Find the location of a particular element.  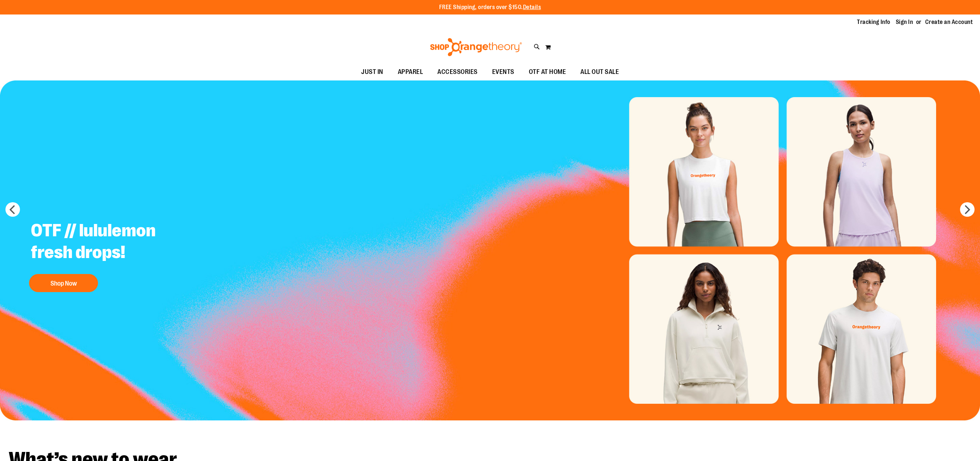

button: Shop Now is located at coordinates (64, 283).